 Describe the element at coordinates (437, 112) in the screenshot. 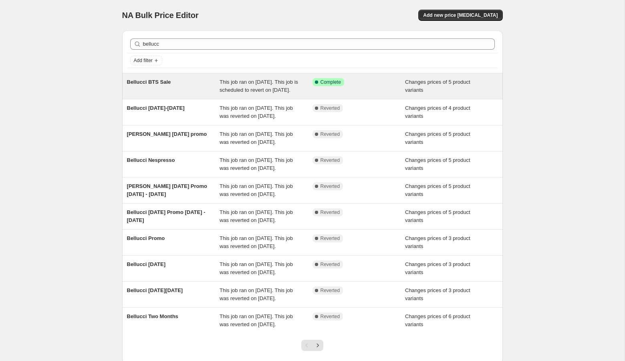

I see `span: Changes prices of 4 product variants` at that location.